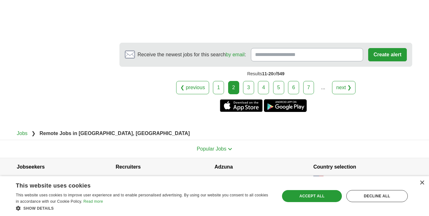 This screenshot has width=429, height=216. I want to click on a: ❮ previous, so click(192, 88).